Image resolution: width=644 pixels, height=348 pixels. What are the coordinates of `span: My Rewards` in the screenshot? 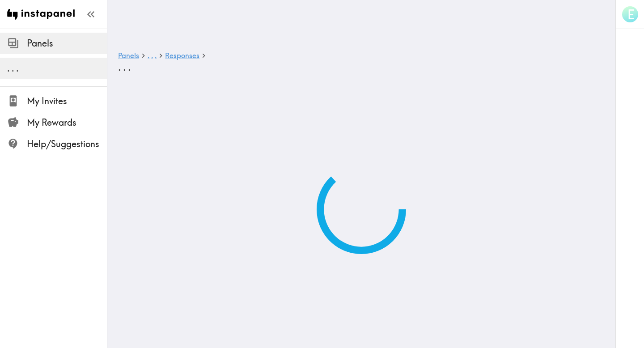 It's located at (67, 123).